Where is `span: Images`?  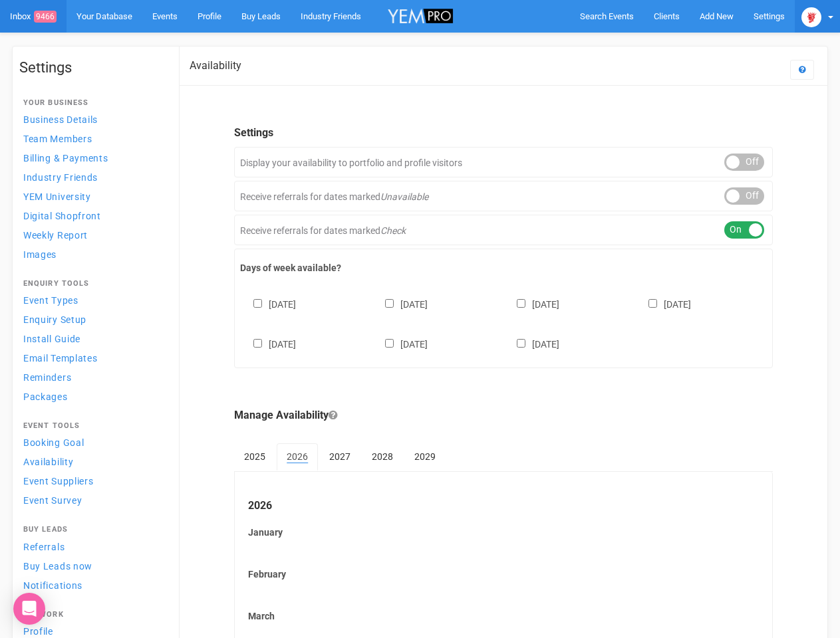
span: Images is located at coordinates (40, 254).